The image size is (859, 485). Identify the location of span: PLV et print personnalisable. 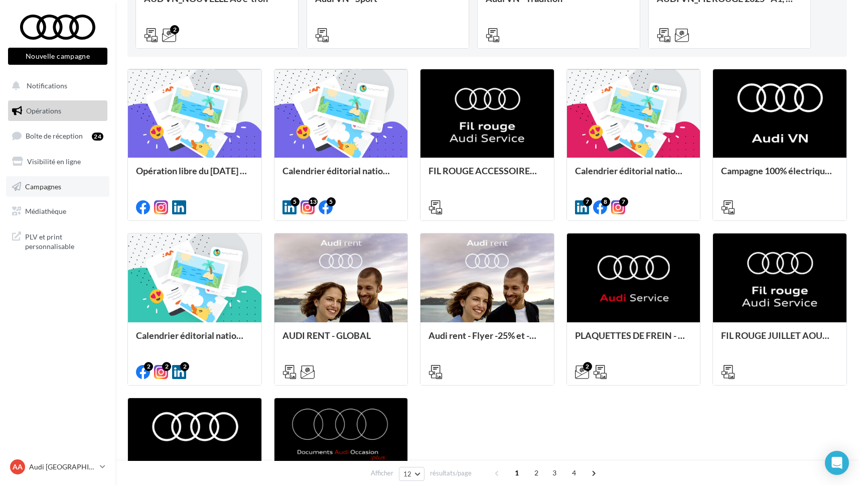
(64, 240).